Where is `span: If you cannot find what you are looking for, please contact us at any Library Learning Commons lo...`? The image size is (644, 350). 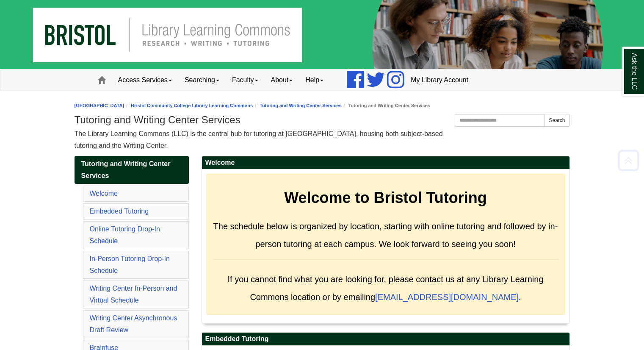
span: If you cannot find what you are looking for, please contact us at any Library Learning Commons lo... is located at coordinates (385, 288).